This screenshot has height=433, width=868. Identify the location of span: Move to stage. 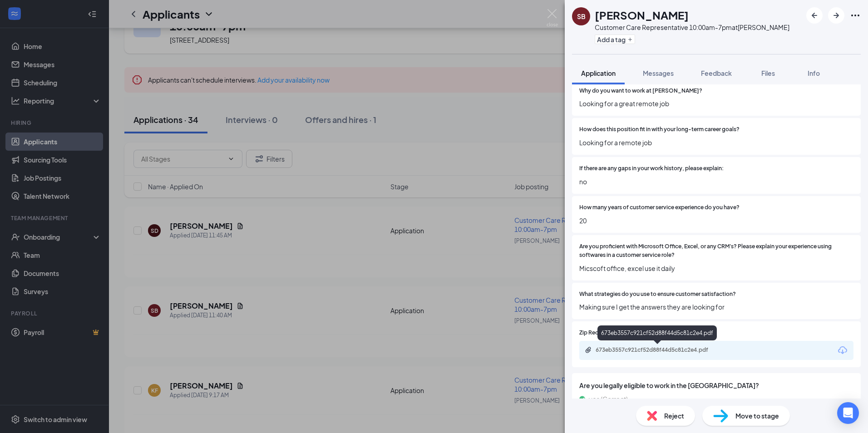
(757, 416).